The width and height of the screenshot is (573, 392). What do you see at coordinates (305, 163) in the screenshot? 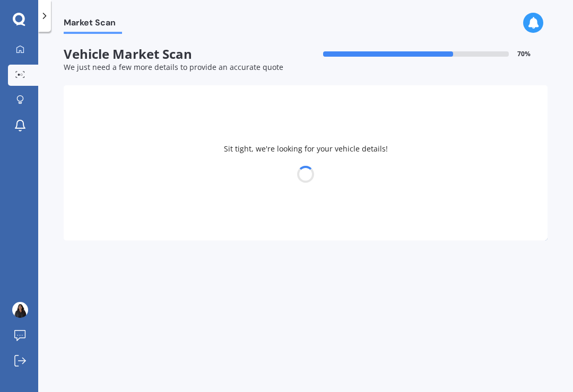
I see `div: Sit tight, we're looking for your vehicle details!` at bounding box center [305, 163].